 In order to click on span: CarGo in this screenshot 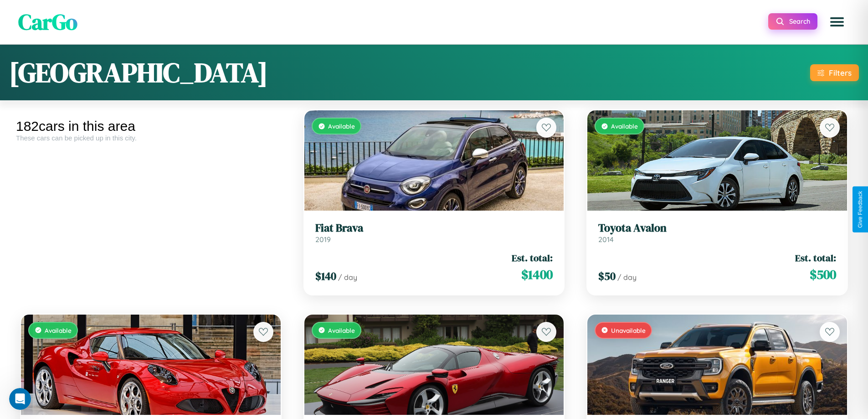, I will do `click(48, 22)`.